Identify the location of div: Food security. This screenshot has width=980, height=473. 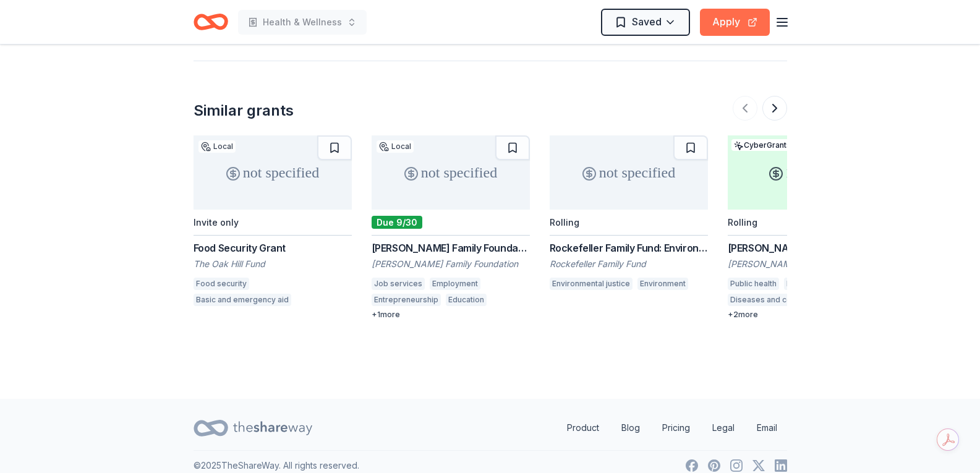
(221, 284).